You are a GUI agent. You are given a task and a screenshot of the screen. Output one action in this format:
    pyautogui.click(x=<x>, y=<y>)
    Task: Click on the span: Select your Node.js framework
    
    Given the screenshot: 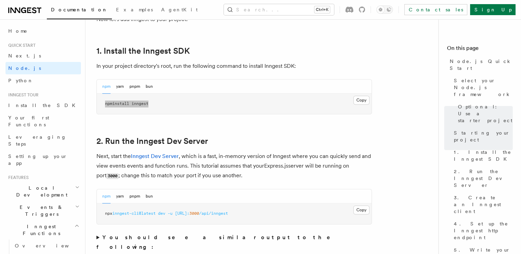 What is the action you would take?
    pyautogui.click(x=483, y=87)
    